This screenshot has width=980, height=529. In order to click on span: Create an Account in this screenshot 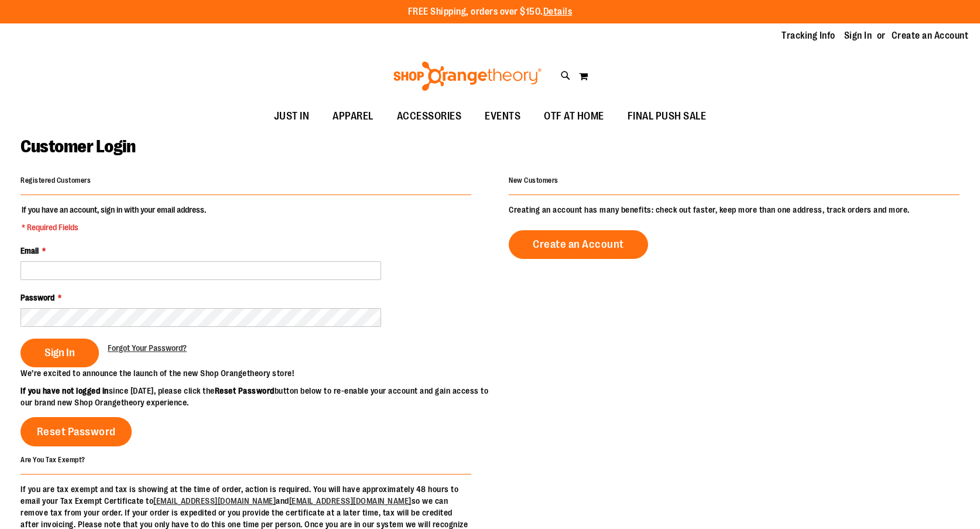, I will do `click(578, 244)`.